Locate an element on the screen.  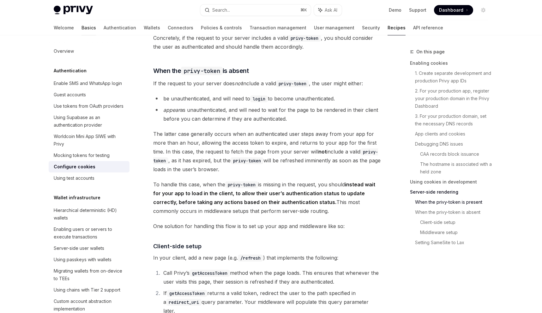
em: appear is located at coordinates (172, 110).